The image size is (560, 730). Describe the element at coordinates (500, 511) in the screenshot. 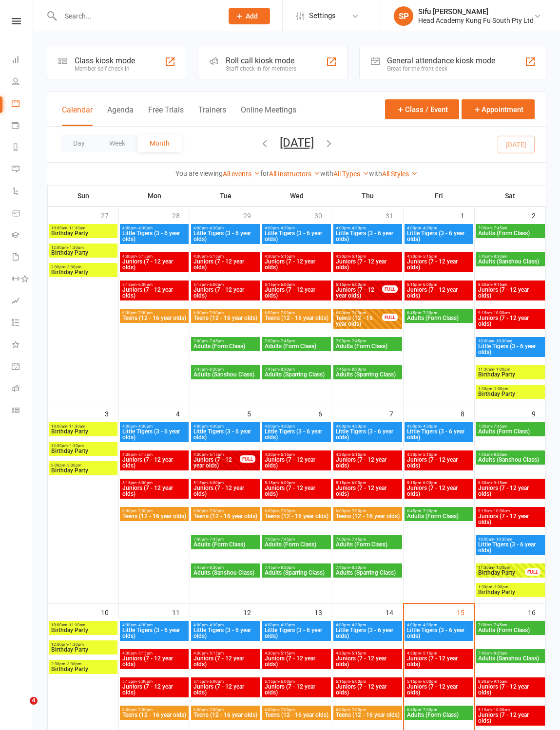

I see `span: - 10:00am` at that location.